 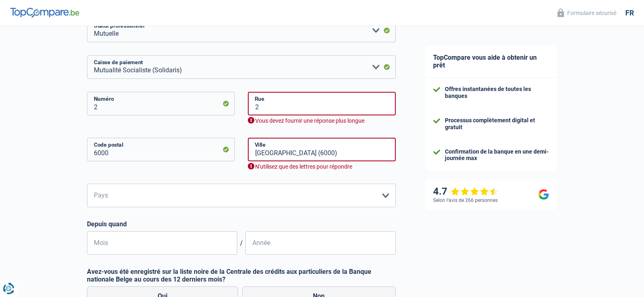 What do you see at coordinates (322, 167) in the screenshot?
I see `div: N'utilisez que des lettres pour répondre` at bounding box center [322, 167].